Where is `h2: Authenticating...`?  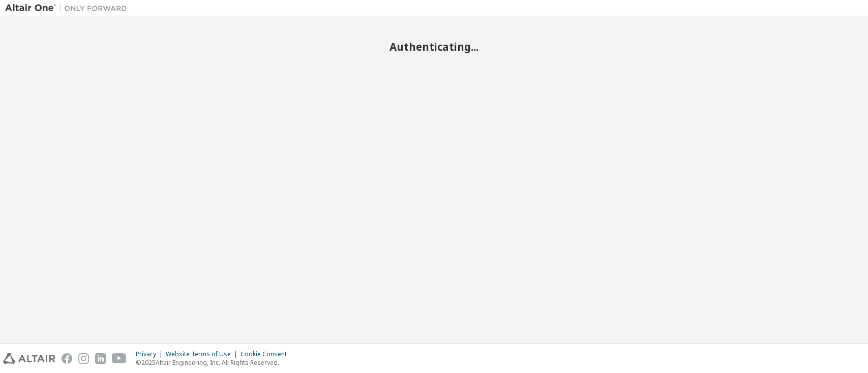 h2: Authenticating... is located at coordinates (434, 47).